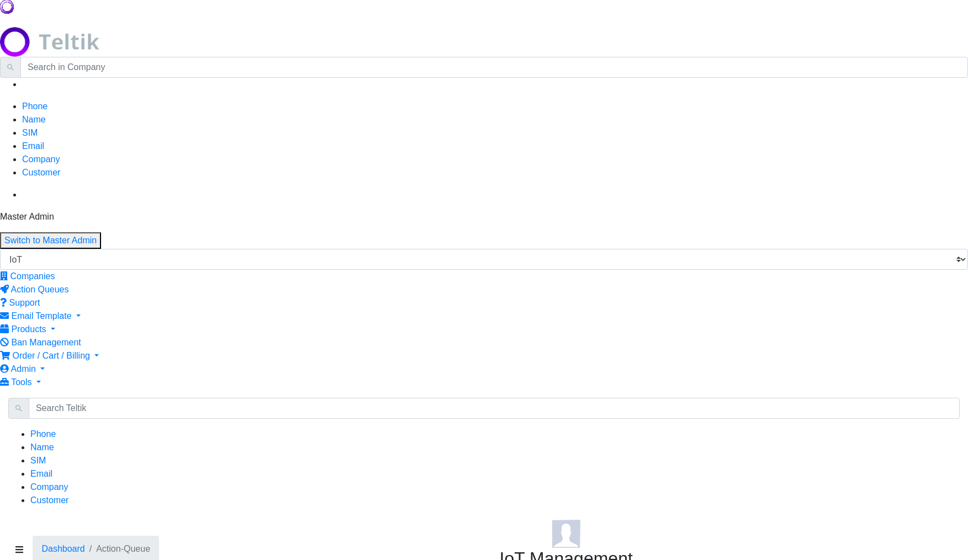  Describe the element at coordinates (32, 276) in the screenshot. I see `span: Companies` at that location.